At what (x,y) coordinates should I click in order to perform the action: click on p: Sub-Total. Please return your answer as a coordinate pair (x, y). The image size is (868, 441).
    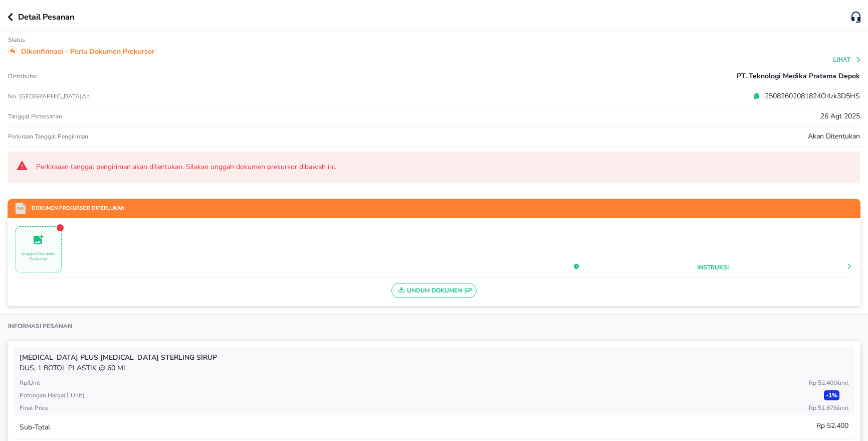
    Looking at the image, I should click on (35, 427).